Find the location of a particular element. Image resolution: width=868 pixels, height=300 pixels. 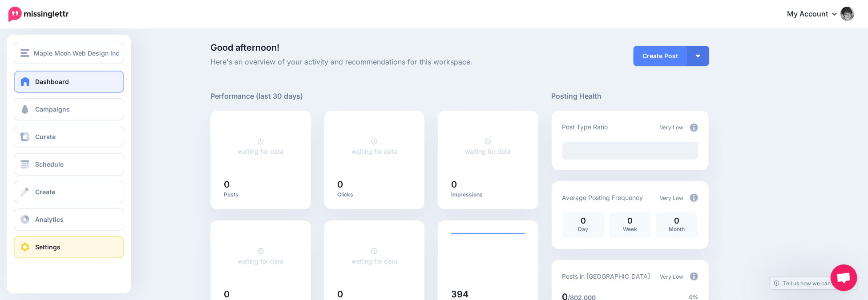

a: Open chat is located at coordinates (843, 278).